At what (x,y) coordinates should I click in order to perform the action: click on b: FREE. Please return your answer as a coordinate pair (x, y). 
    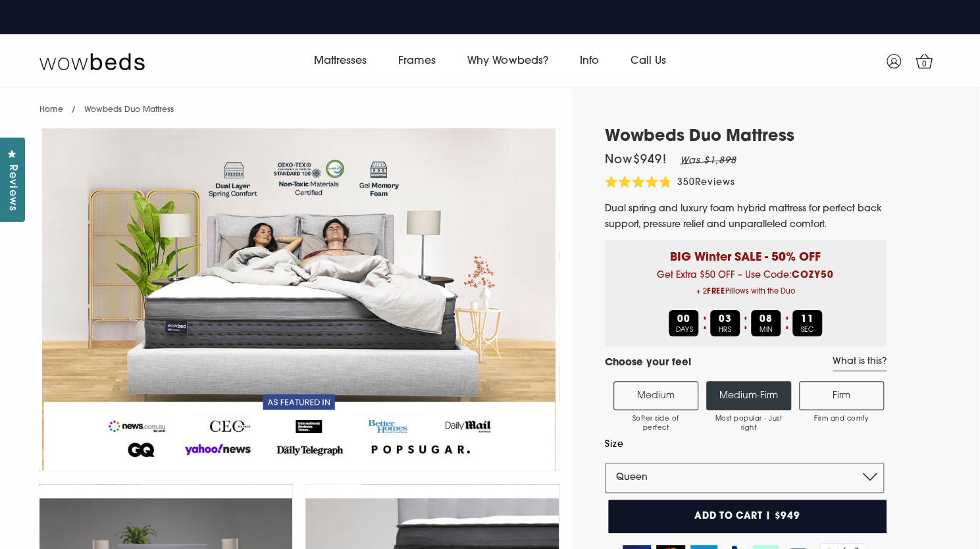
    Looking at the image, I should click on (716, 291).